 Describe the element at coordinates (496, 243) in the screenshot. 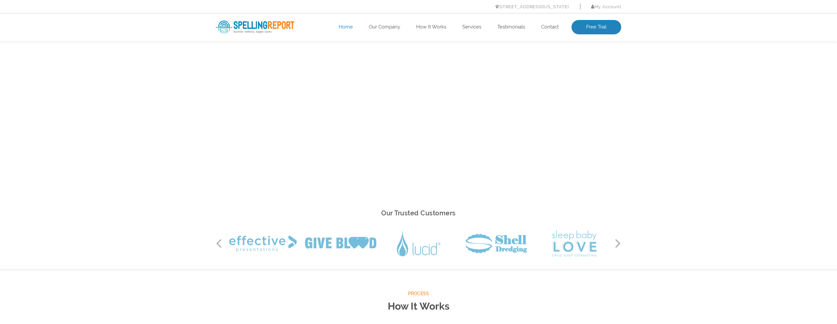

I see `img: Shell Dredging` at that location.